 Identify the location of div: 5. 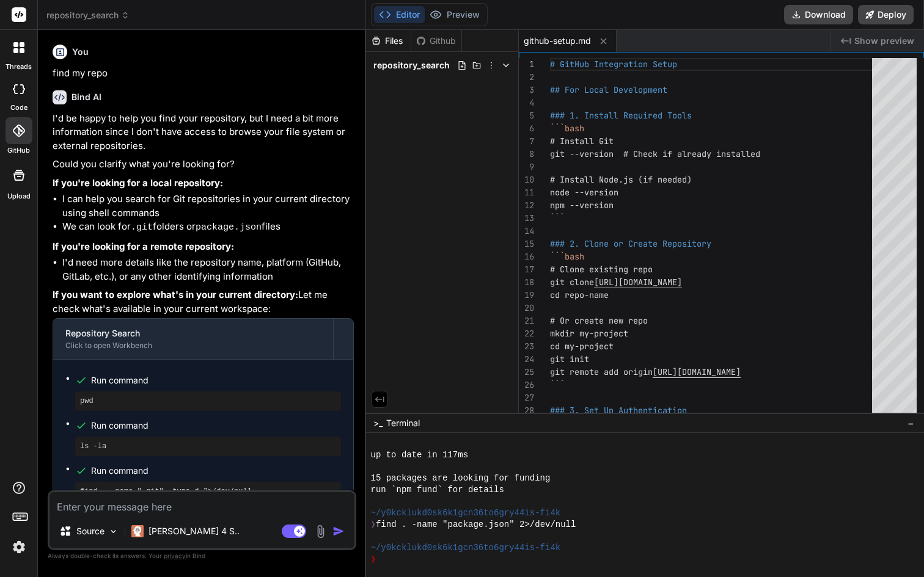
(526, 116).